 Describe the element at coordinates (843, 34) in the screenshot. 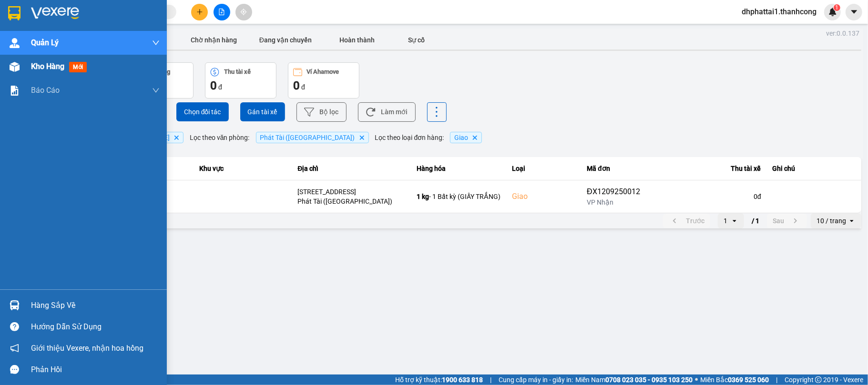

I see `div: ver: 0.0.137` at that location.